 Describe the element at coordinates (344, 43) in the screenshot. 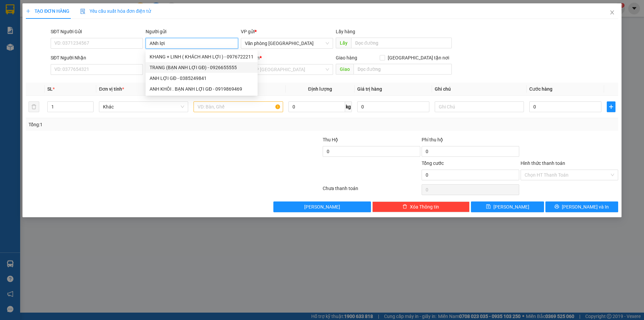

I see `span: Lấy` at that location.